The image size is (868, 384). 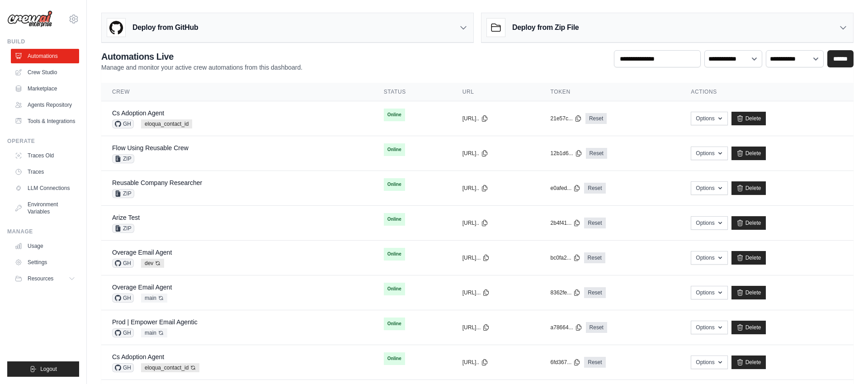 I want to click on h2: Automations Live, so click(x=201, y=56).